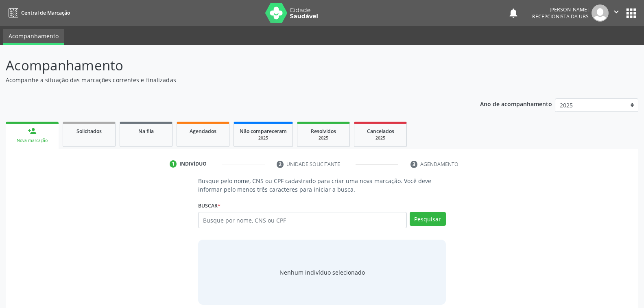  I want to click on div: Nova marcação, so click(32, 140).